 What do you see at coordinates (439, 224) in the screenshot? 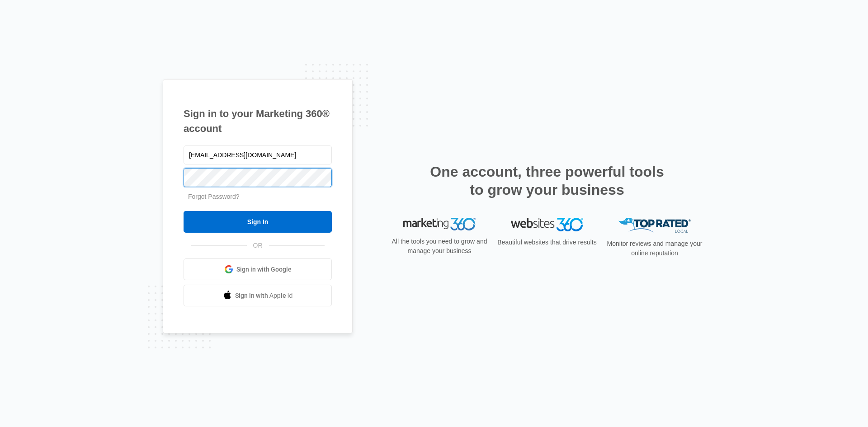
I see `img: Marketing 360` at bounding box center [439, 224].